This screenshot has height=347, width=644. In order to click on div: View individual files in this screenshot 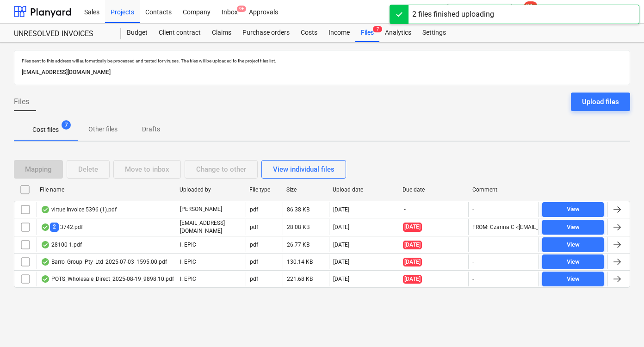, I will do `click(304, 169)`.